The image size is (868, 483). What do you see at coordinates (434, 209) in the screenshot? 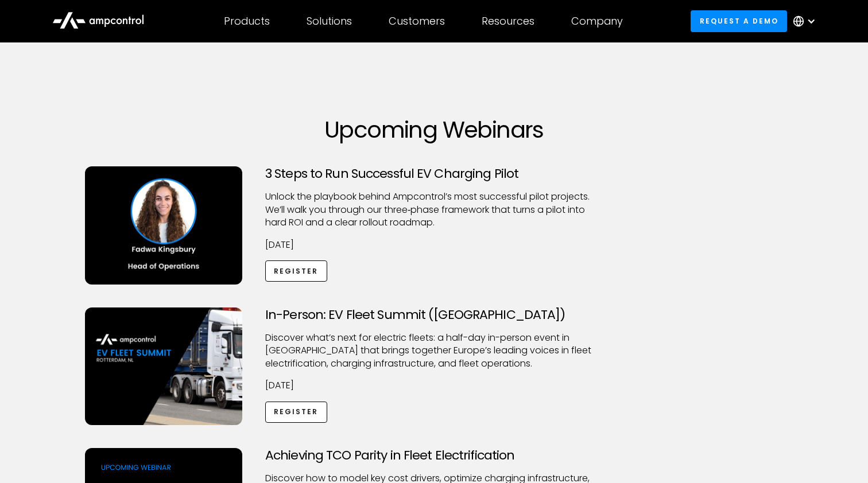
I see `p: Unlock the playbook behind Ampcontrol’s most successful pilot projects. We’ll walk you through ou...` at bounding box center [434, 209].